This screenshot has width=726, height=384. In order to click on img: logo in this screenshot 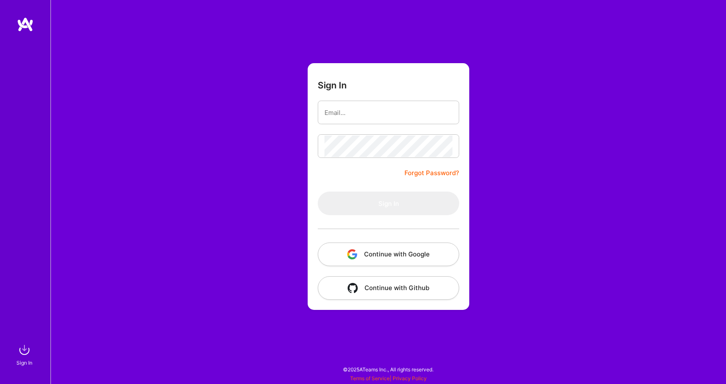, I will do `click(25, 24)`.